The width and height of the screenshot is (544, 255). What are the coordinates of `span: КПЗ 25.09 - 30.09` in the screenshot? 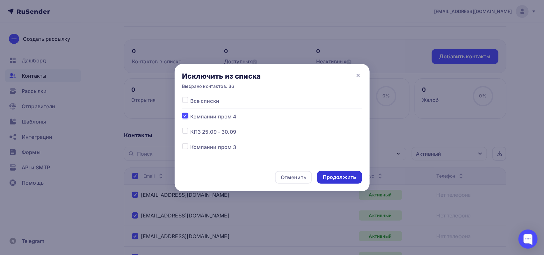 It's located at (213, 132).